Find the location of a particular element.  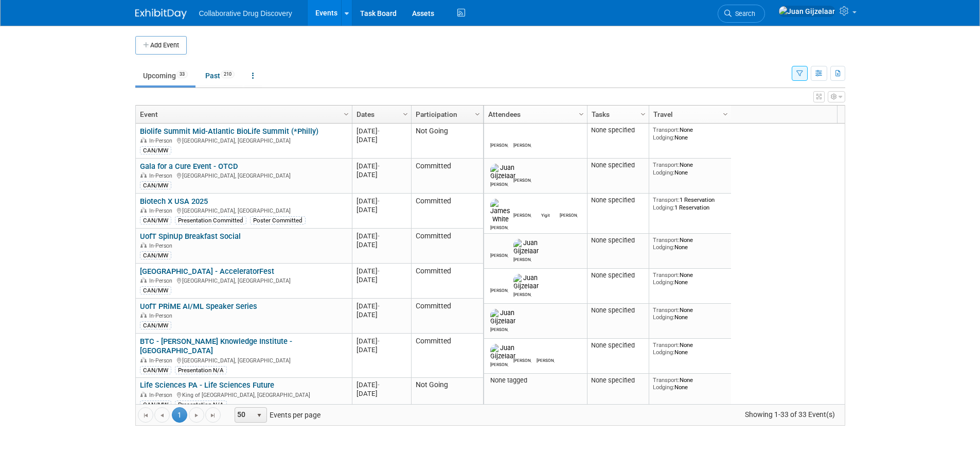

a: Event is located at coordinates (242, 114).